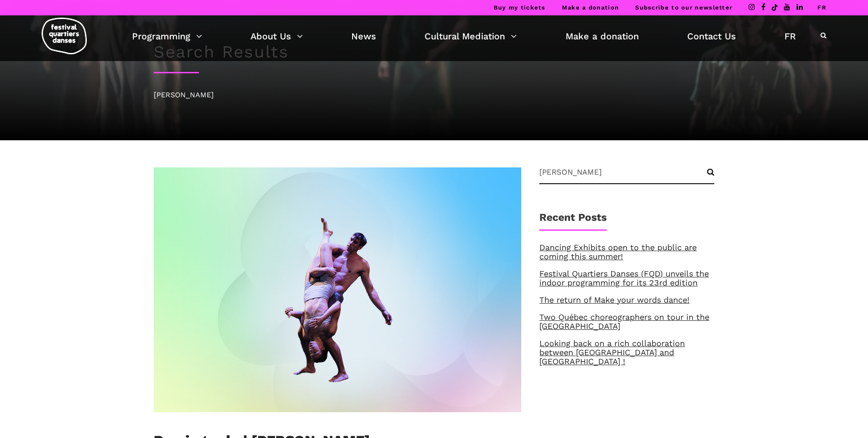  I want to click on a: Festival Quartiers Danses (FQD) unveils the indoor programming for its 23rd edition, so click(624, 278).